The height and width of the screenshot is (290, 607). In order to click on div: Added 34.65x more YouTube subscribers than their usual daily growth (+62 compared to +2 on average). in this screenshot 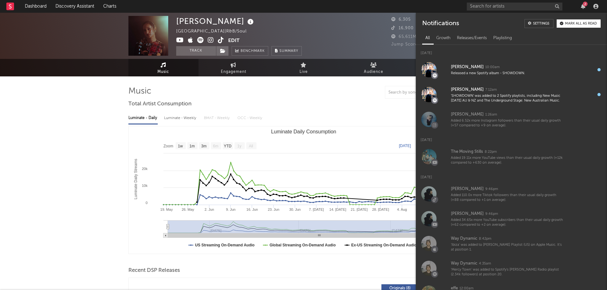, I will do `click(507, 223)`.